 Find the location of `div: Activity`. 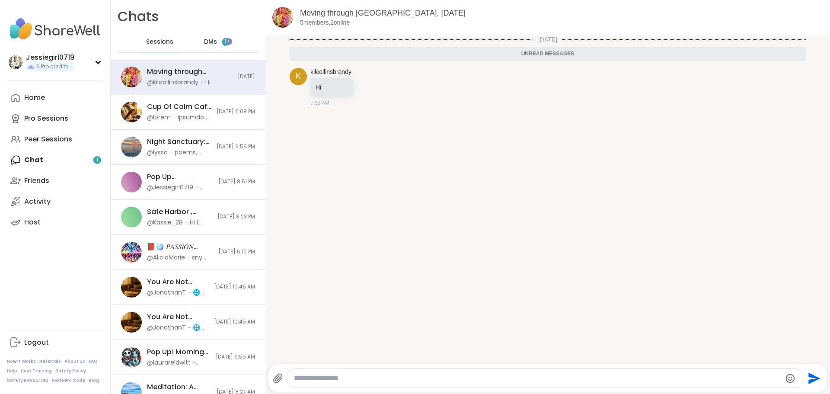

div: Activity is located at coordinates (37, 201).